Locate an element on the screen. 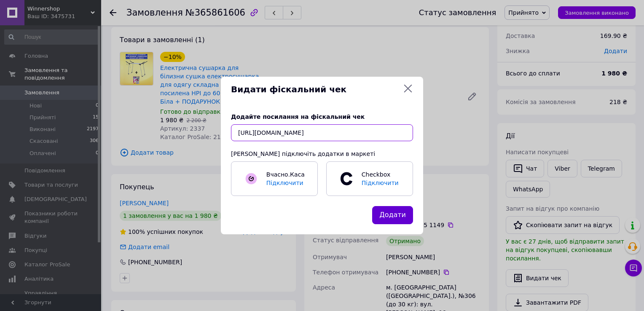 This screenshot has width=644, height=311. span: Checkbox is located at coordinates (380, 179).